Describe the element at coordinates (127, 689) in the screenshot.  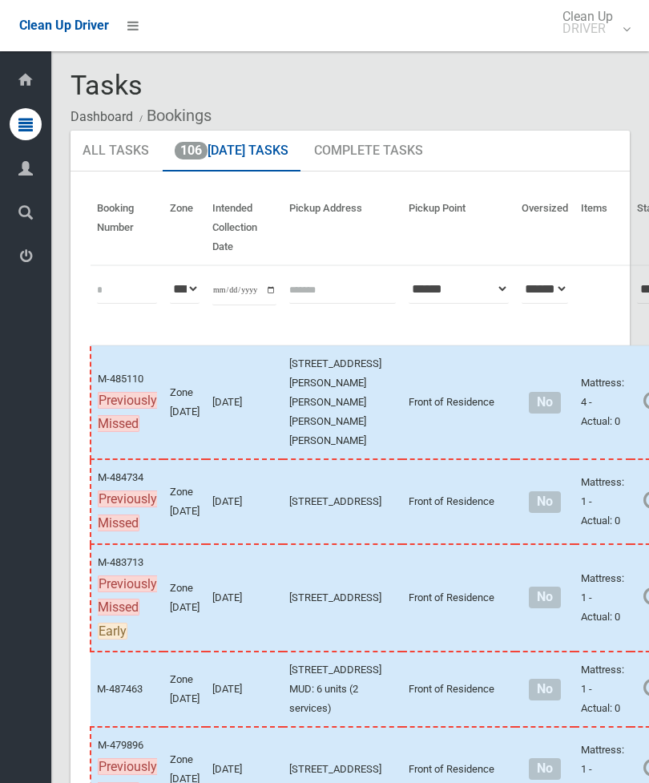
I see `td: M-487463` at that location.